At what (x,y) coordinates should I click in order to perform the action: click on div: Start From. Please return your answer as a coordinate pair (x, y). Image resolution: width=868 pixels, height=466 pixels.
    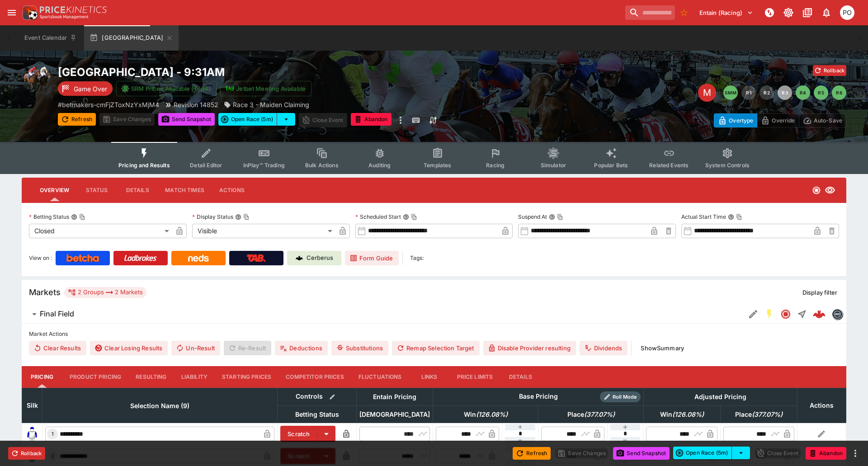
    Looking at the image, I should click on (780, 121).